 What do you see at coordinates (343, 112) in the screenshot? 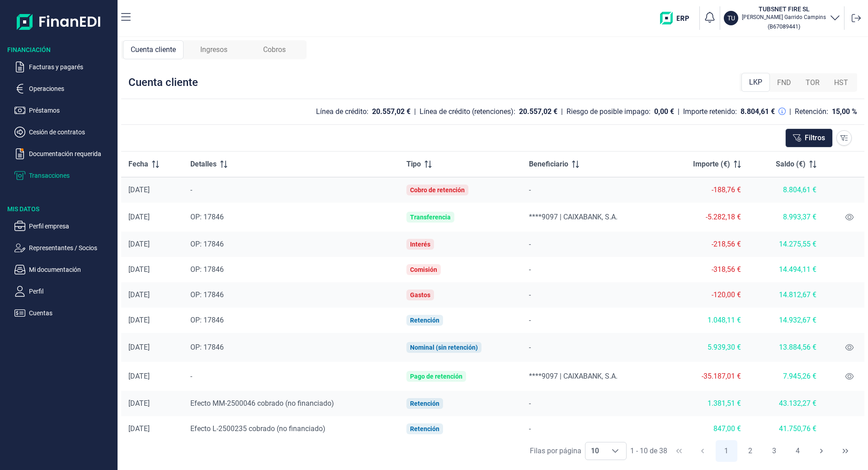
I see `div: Línea de crédito:` at bounding box center [343, 112].